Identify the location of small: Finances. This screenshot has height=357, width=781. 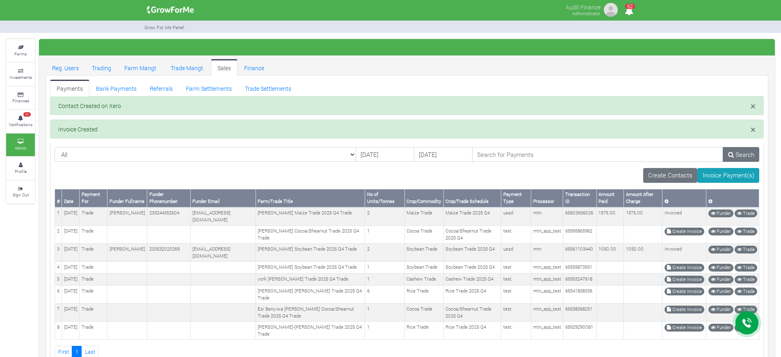
(21, 101).